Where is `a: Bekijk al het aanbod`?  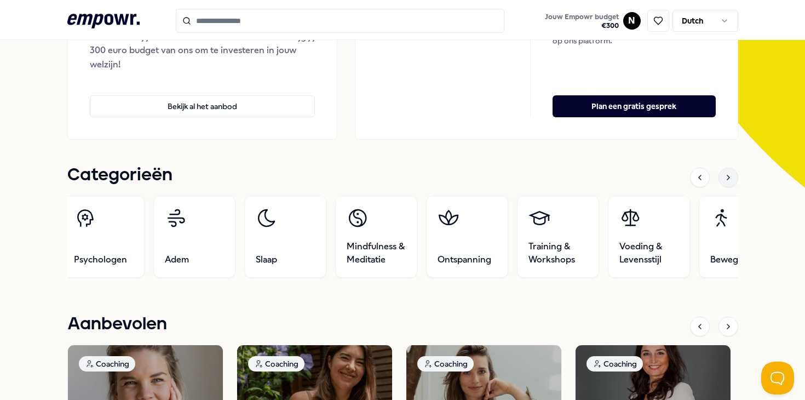 a: Bekijk al het aanbod is located at coordinates (203, 97).